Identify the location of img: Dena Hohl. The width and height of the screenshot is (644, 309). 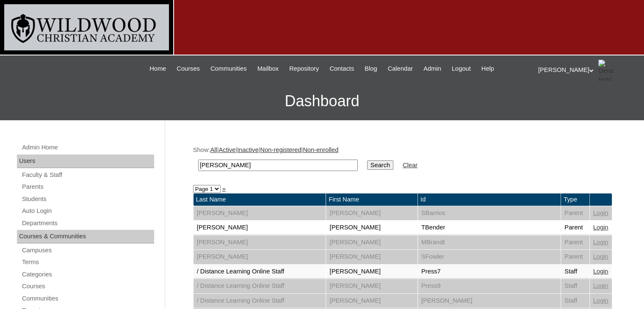
(609, 70).